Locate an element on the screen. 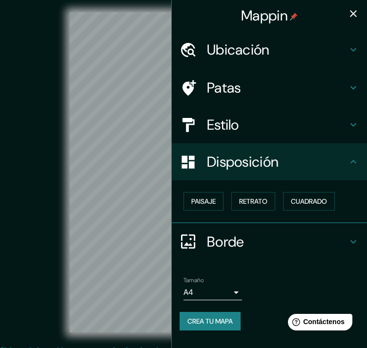 The image size is (367, 348). button: Crea tu mapa is located at coordinates (210, 322).